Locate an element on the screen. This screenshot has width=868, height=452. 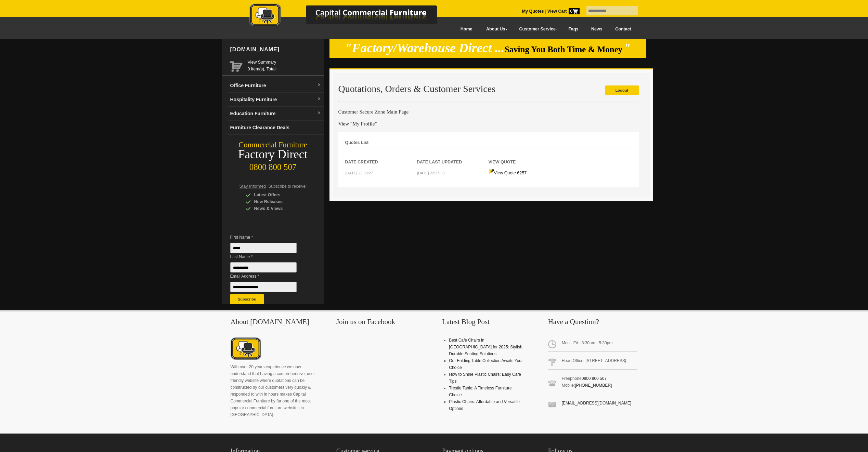
th: View Quote is located at coordinates (524, 157).